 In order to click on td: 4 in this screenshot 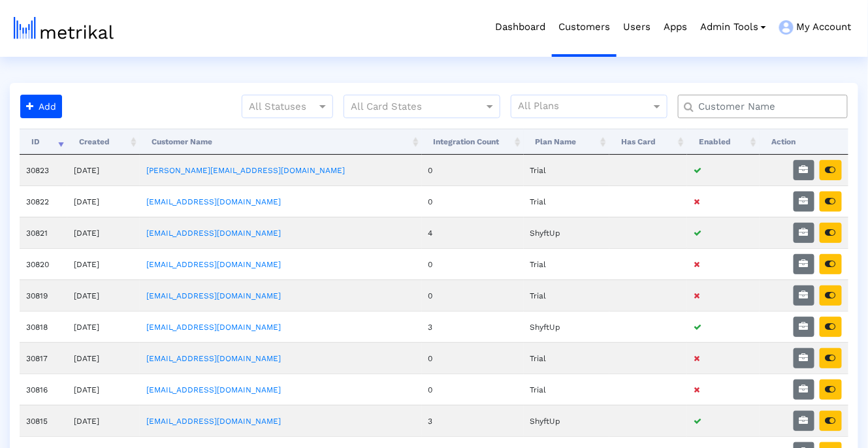, I will do `click(473, 232)`.